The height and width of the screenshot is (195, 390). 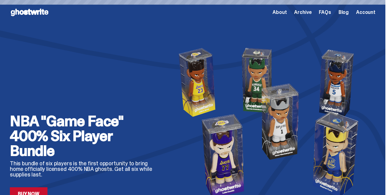 I want to click on a: Archive, so click(x=303, y=12).